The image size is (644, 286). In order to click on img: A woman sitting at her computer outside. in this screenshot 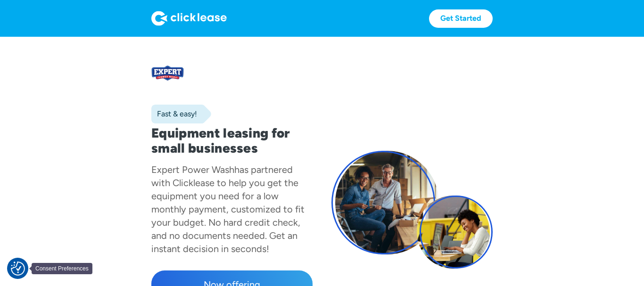, I will do `click(453, 231)`.